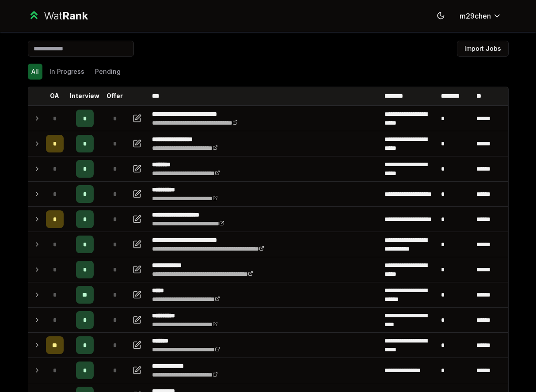 This screenshot has width=536, height=392. Describe the element at coordinates (58, 16) in the screenshot. I see `a: WatRank` at that location.